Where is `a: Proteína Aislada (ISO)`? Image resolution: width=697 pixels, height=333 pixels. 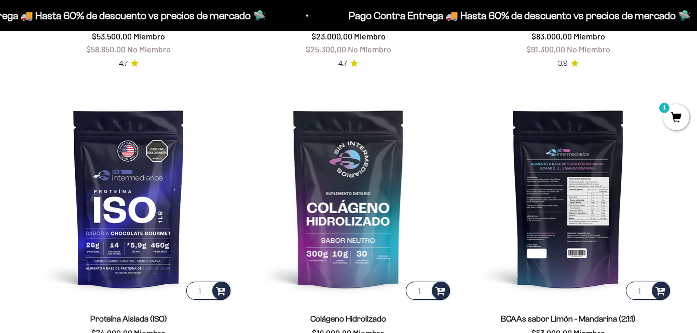 a: Proteína Aislada (ISO) is located at coordinates (129, 319).